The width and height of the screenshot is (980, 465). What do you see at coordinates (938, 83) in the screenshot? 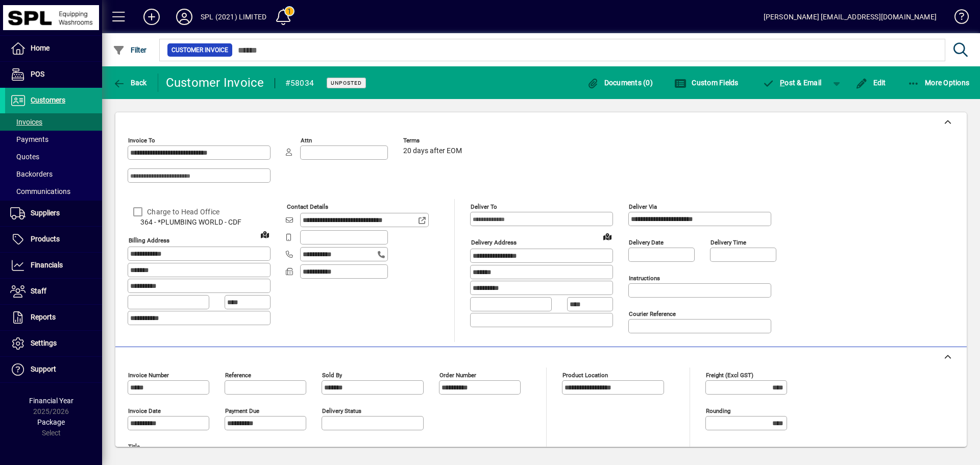
I see `button: More Options` at bounding box center [938, 83].